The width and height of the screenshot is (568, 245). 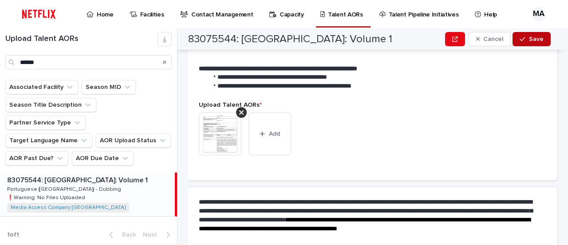 What do you see at coordinates (158, 234) in the screenshot?
I see `button: Next` at bounding box center [158, 234].